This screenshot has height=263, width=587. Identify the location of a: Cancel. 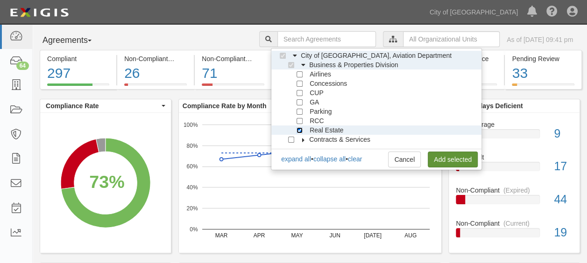
(404, 160).